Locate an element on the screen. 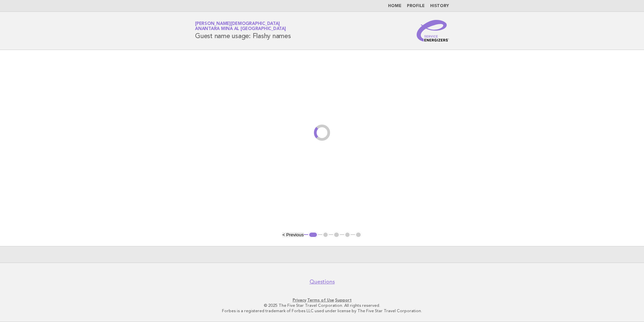 The height and width of the screenshot is (322, 644). h1: Guest name usage: Flashy names is located at coordinates (243, 31).